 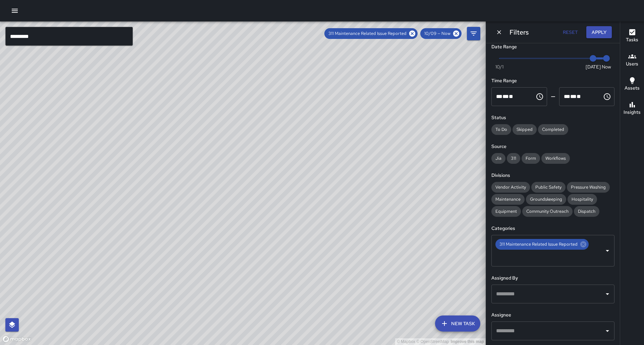 I want to click on h6: Assigned By, so click(x=553, y=278).